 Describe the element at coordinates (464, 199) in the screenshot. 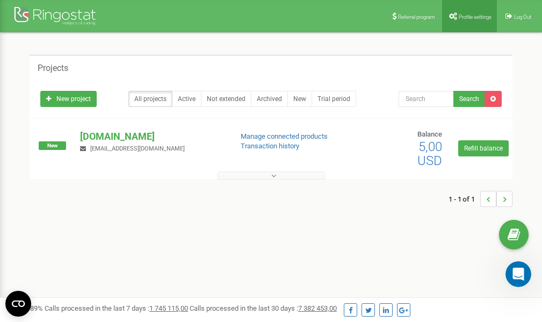

I see `span: 1 - 1 of 1` at that location.